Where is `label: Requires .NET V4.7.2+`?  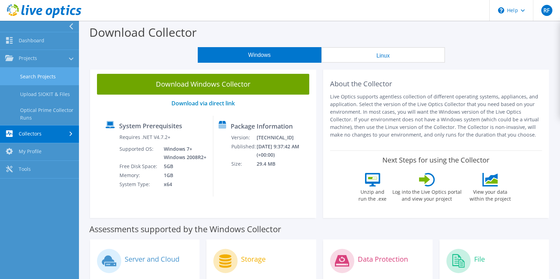
label: Requires .NET V4.7.2+ is located at coordinates (145, 137).